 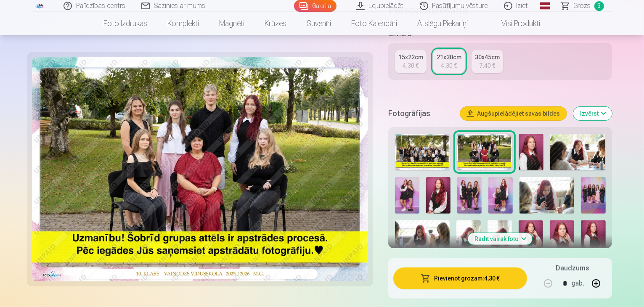 I want to click on a: Krūzes, so click(x=276, y=23).